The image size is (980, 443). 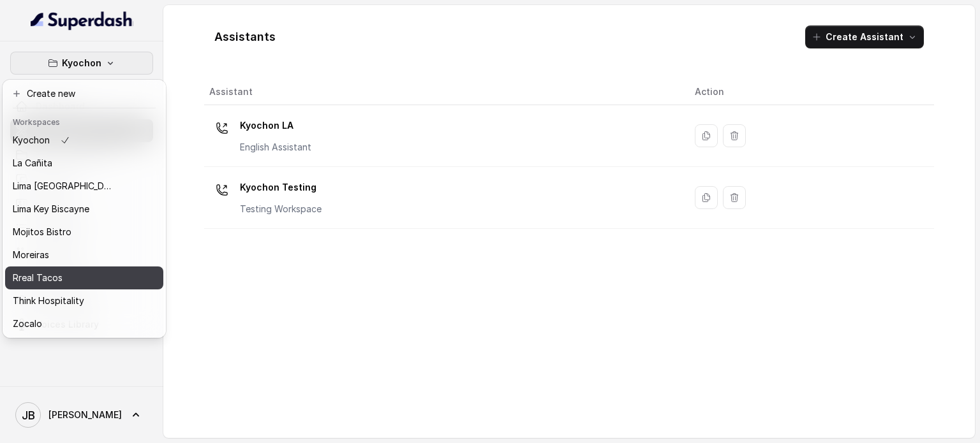 What do you see at coordinates (81, 63) in the screenshot?
I see `button: Kyochon` at bounding box center [81, 63].